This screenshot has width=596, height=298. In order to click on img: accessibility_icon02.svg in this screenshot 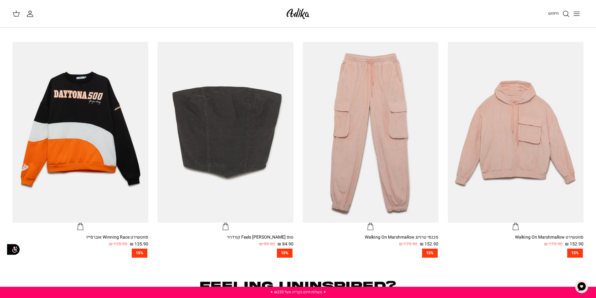, I will do `click(13, 250)`.